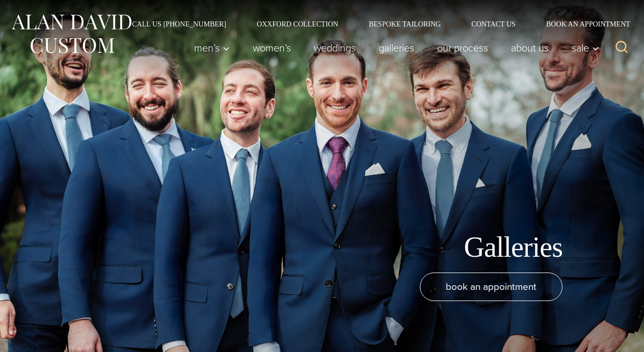 Image resolution: width=644 pixels, height=352 pixels. What do you see at coordinates (394, 48) in the screenshot?
I see `nav: Primary Navigation` at bounding box center [394, 48].